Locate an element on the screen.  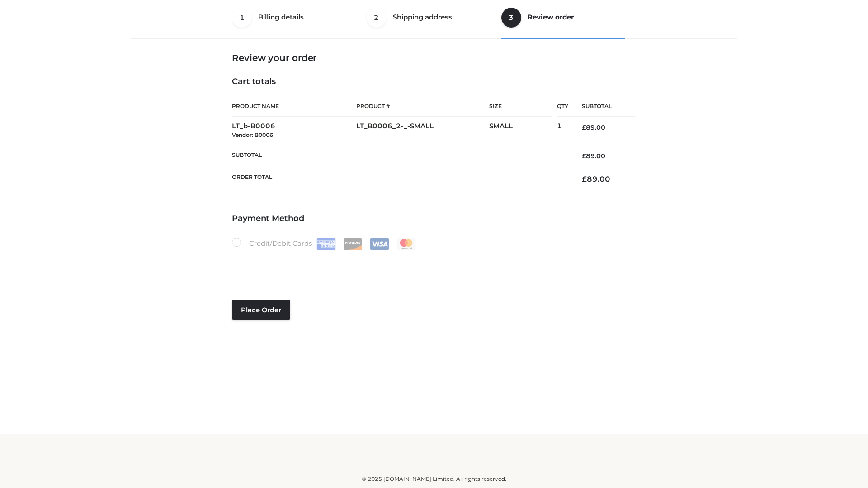
img: Mastercard is located at coordinates (406, 244).